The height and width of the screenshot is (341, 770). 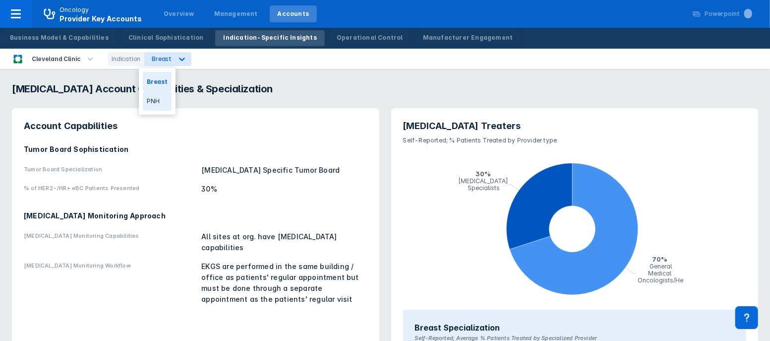 I want to click on div: PNH, so click(x=157, y=101).